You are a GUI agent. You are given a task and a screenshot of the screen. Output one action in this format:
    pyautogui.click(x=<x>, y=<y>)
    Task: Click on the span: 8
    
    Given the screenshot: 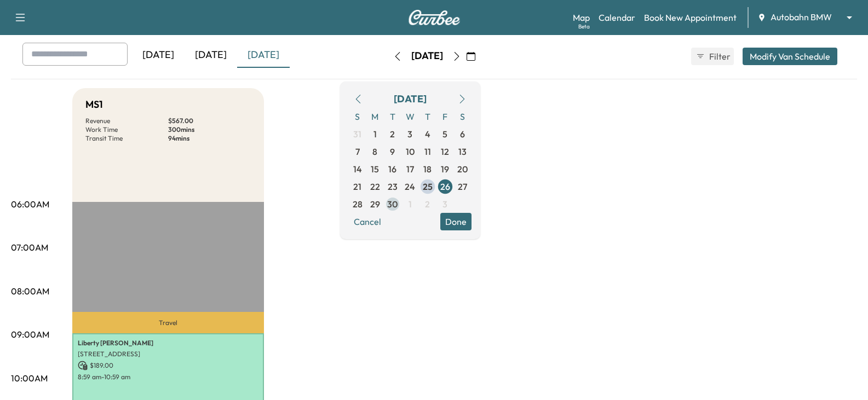 What is the action you would take?
    pyautogui.click(x=374, y=151)
    